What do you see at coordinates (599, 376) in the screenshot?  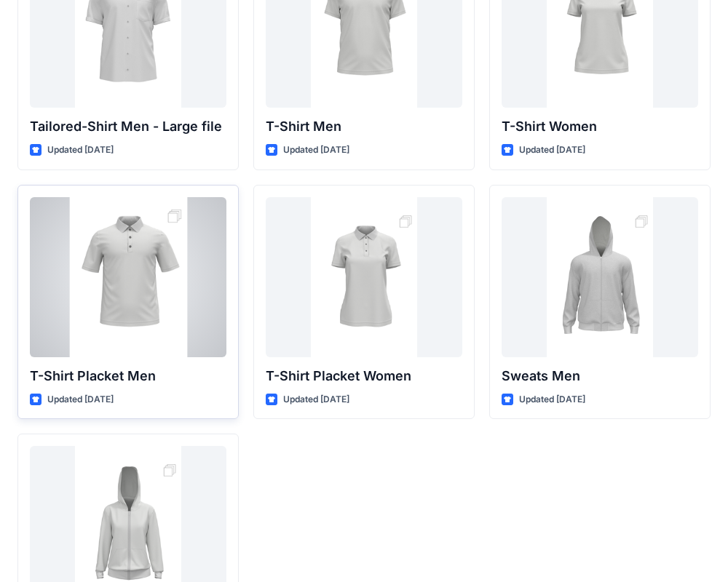 I see `p: Sweats Men` at bounding box center [599, 376].